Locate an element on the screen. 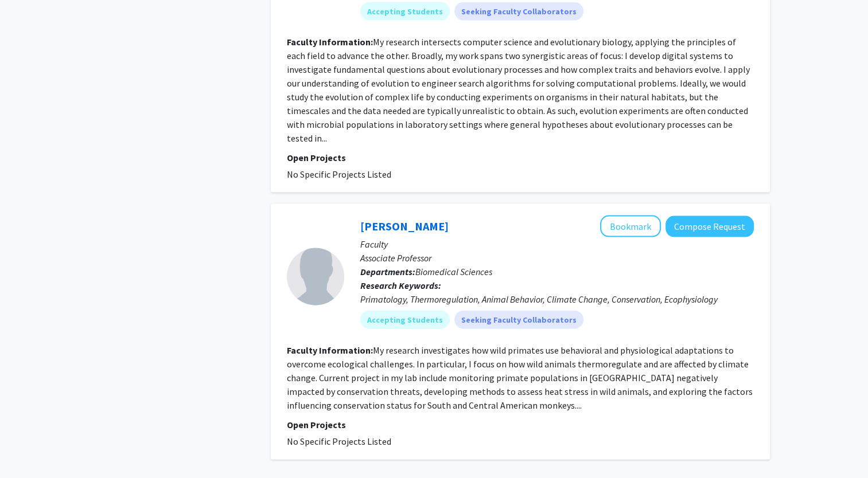 The image size is (868, 478). button: Compose Request to Cynthia Thompson is located at coordinates (709, 227).